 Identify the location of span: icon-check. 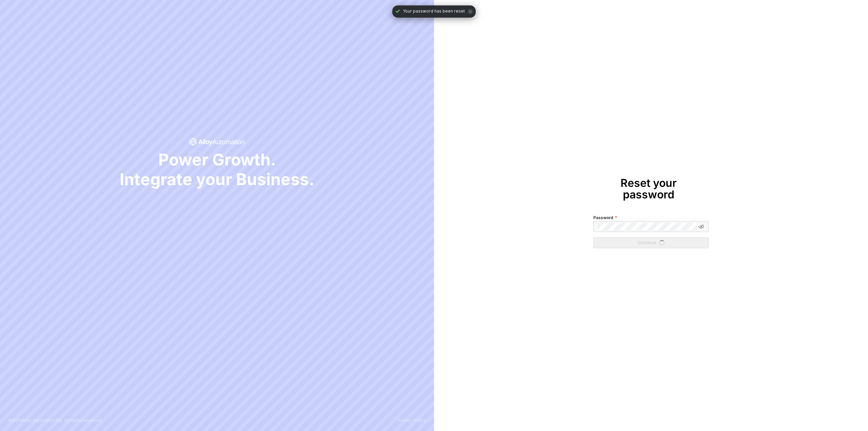
(398, 11).